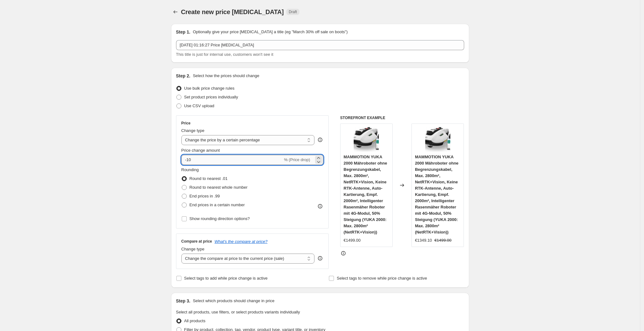 The image size is (644, 331). I want to click on h2: Step 1., so click(183, 32).